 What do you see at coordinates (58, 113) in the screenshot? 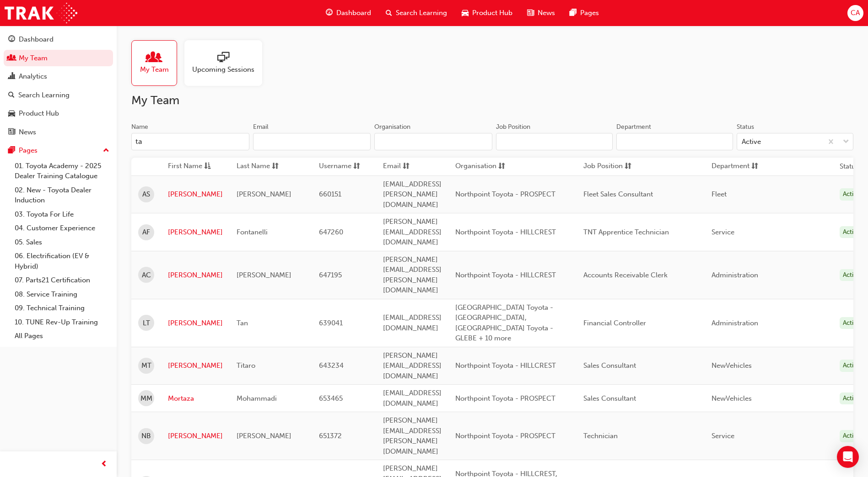
I see `a: Product Hub` at bounding box center [58, 113].